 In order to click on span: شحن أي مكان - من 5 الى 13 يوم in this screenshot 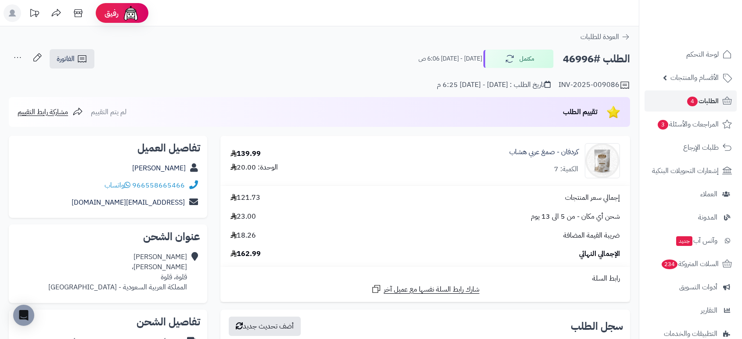, I will do `click(575, 216)`.